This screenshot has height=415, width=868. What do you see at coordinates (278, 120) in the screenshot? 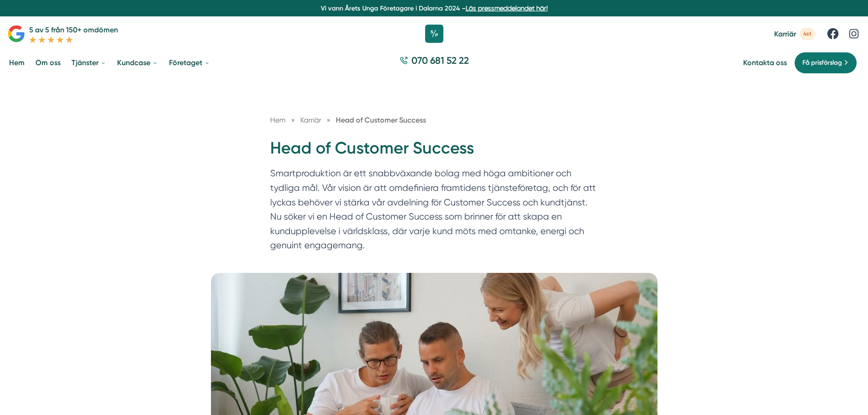
I see `span: Hem` at bounding box center [278, 120].